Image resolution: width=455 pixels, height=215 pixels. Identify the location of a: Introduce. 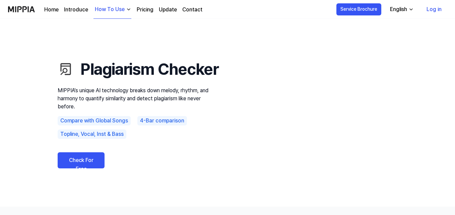
(76, 10).